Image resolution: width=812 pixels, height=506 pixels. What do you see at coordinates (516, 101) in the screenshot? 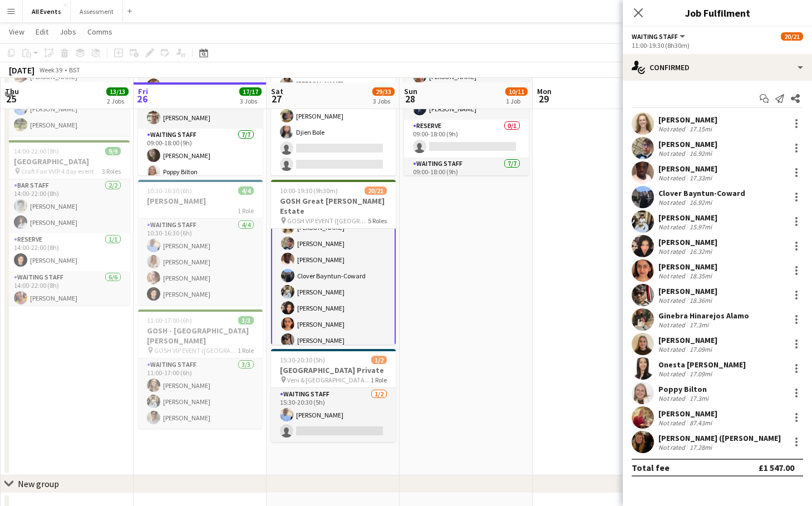
I see `div: 1 Job` at bounding box center [516, 101].